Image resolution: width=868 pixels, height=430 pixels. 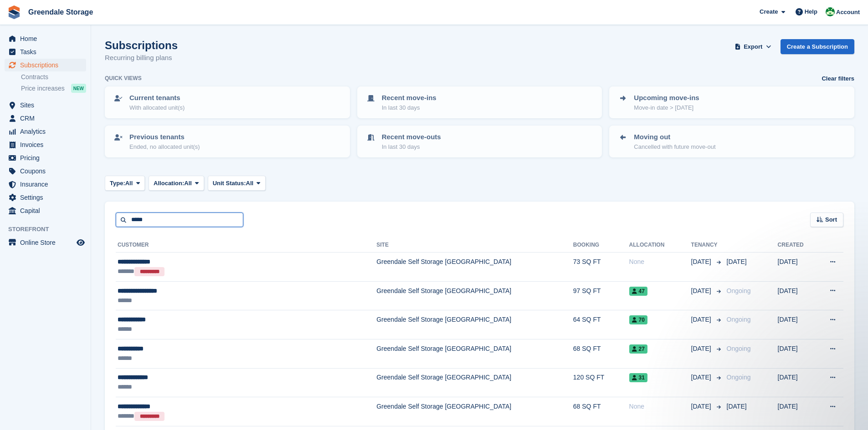 I want to click on th: Tenancy, so click(x=707, y=245).